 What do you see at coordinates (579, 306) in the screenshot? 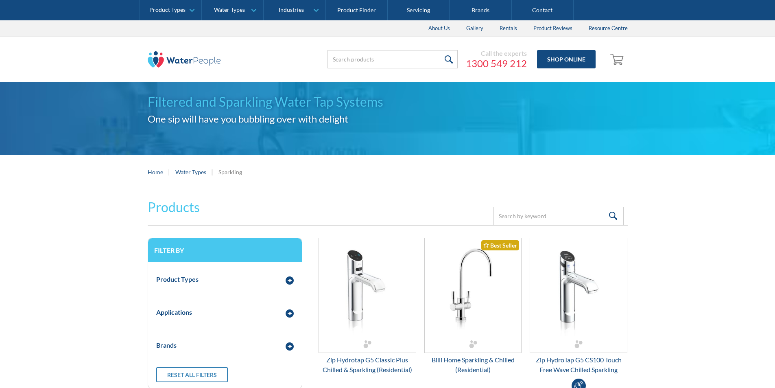
I see `a: Zip HydroTap G5 CS100 Touch Free Wave Chilled Sparkling Zip HydroTap G5 CS100 Touch Free Wave Chi...` at bounding box center [579, 306].